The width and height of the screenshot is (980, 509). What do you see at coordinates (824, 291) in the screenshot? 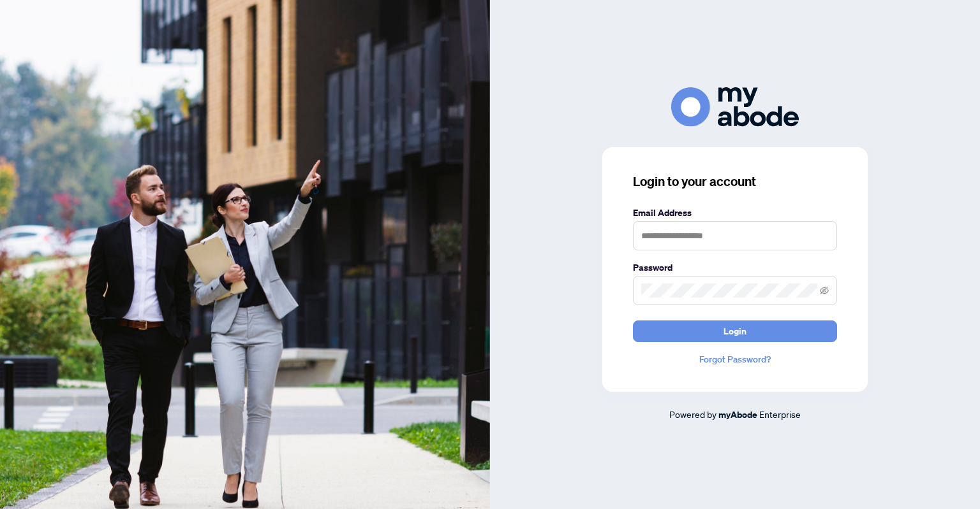
I see `span: eye-invisible` at bounding box center [824, 291].